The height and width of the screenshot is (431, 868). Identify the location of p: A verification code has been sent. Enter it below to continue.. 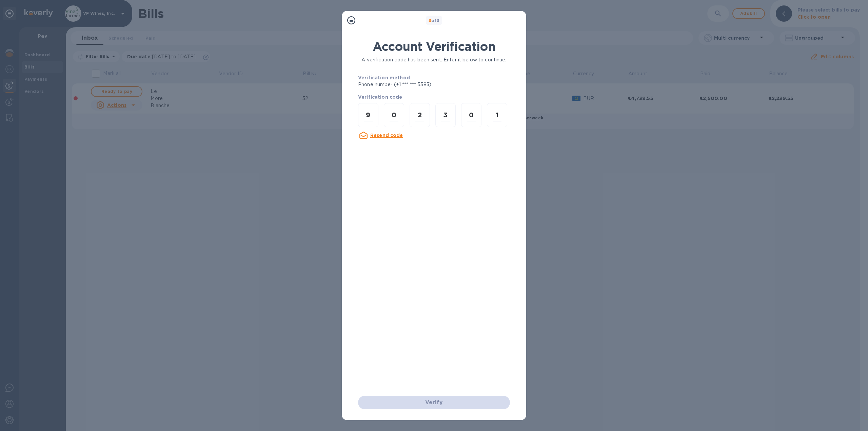
(434, 60).